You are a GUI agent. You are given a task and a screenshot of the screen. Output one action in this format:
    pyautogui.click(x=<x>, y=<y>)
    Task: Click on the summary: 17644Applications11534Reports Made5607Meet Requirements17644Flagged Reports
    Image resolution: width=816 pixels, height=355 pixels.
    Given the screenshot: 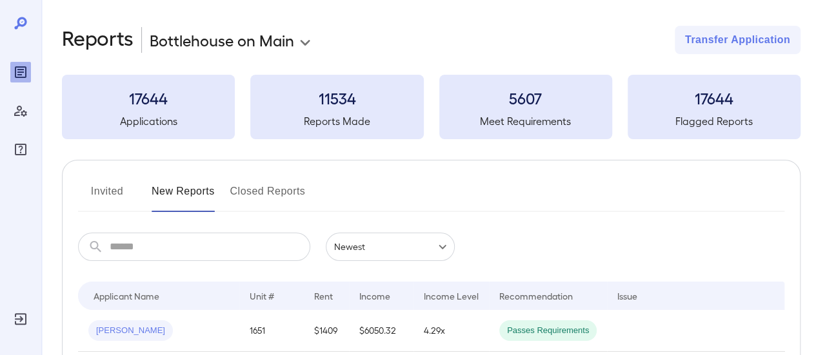 What is the action you would take?
    pyautogui.click(x=431, y=107)
    